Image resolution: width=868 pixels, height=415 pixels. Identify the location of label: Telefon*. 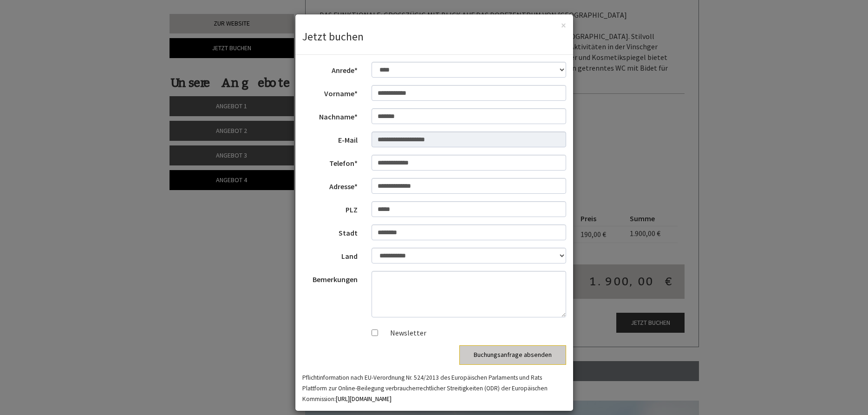
(330, 162).